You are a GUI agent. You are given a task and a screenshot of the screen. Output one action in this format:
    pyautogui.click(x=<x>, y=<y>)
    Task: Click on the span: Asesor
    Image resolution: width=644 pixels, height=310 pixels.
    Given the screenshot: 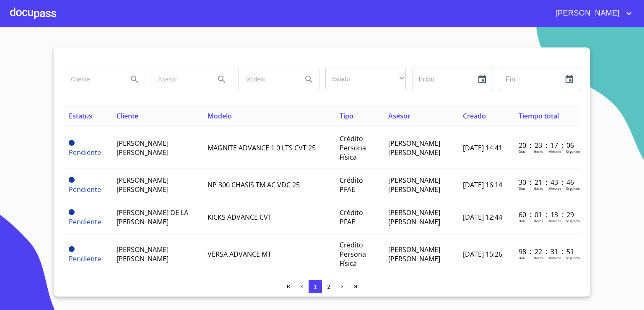 What is the action you would take?
    pyautogui.click(x=399, y=116)
    